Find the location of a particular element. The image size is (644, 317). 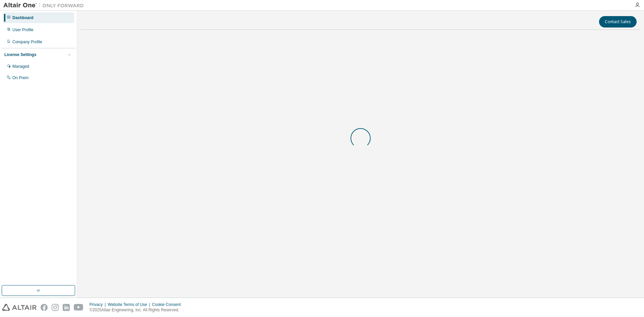

div: Website Terms of Use is located at coordinates (130, 304).